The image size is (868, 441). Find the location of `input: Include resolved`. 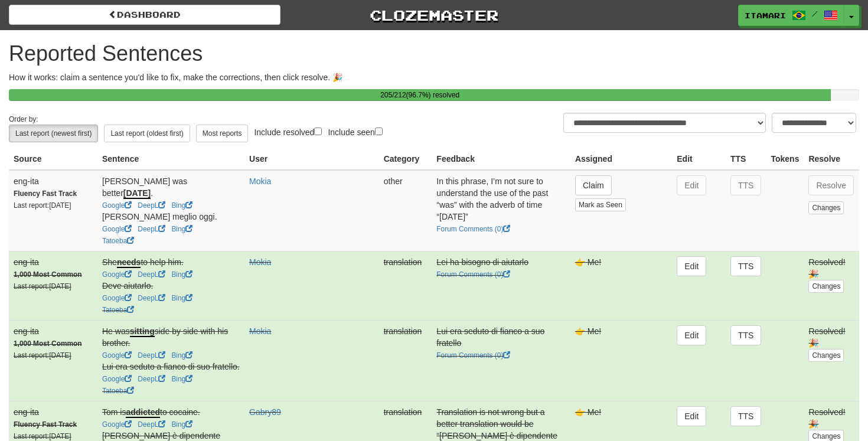

input: Include resolved is located at coordinates (318, 131).